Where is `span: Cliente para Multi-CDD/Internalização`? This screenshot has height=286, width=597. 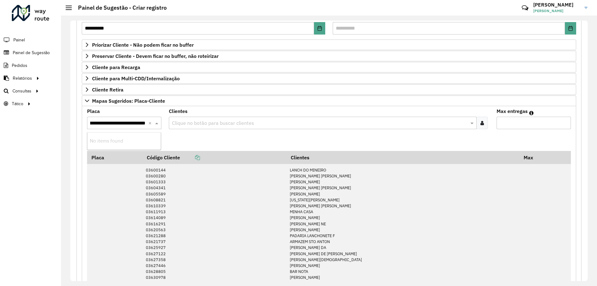
span: Cliente para Multi-CDD/Internalização is located at coordinates (136, 78).